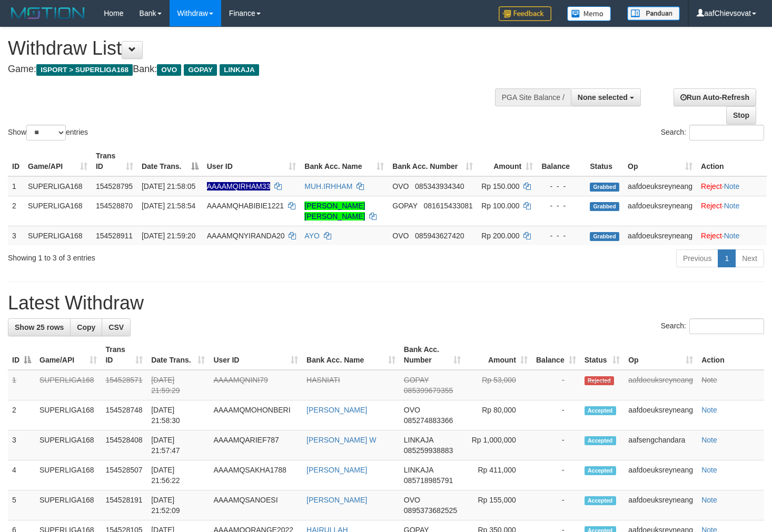  What do you see at coordinates (428, 481) in the screenshot?
I see `span: Copy 085718985791 to clipboard` at bounding box center [428, 481].